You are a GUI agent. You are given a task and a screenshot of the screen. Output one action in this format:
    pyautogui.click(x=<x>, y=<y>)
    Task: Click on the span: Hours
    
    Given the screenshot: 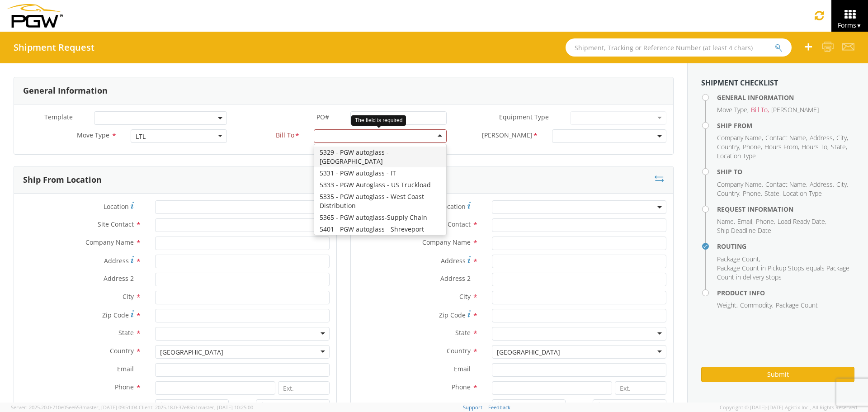 What is the action you would take?
    pyautogui.click(x=125, y=405)
    